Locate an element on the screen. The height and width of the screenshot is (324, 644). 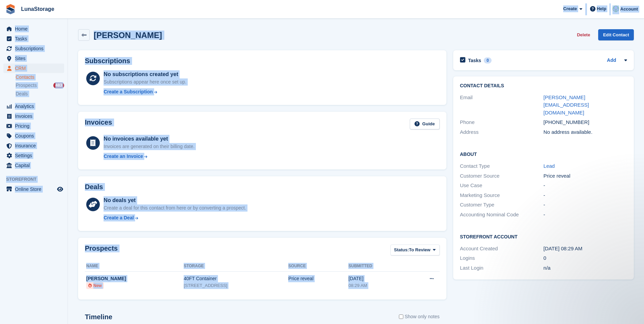
div: Customer Type is located at coordinates (502, 205).